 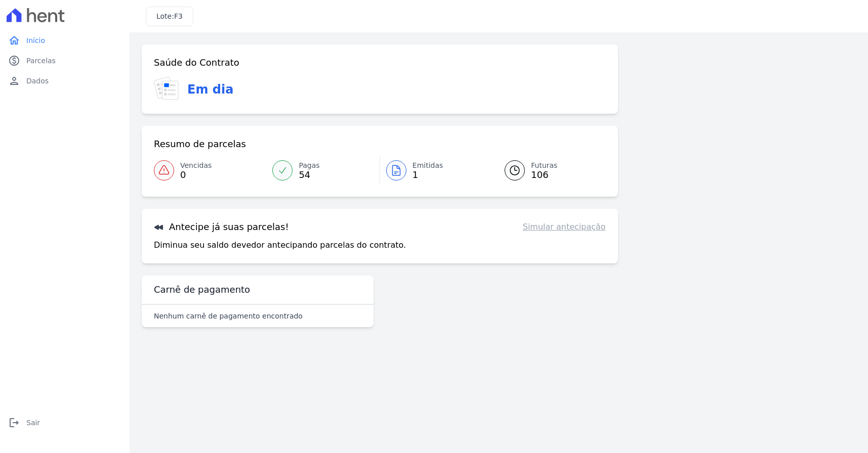 What do you see at coordinates (564, 227) in the screenshot?
I see `a: Simular antecipação` at bounding box center [564, 227].